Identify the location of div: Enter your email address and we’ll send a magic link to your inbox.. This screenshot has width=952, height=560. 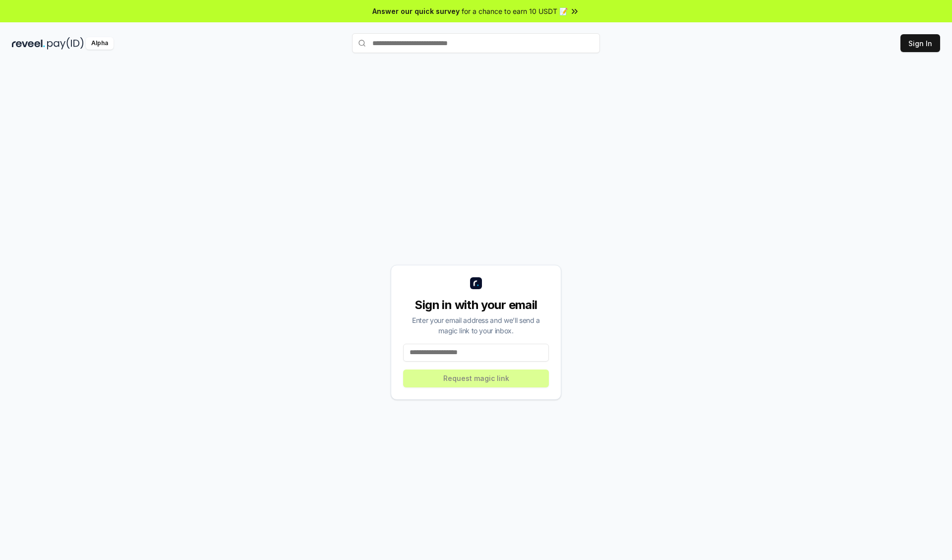
(476, 325).